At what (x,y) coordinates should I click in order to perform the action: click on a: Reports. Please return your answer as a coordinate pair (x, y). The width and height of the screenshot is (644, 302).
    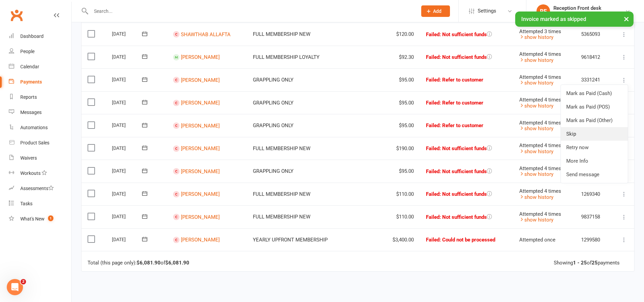
    Looking at the image, I should click on (40, 97).